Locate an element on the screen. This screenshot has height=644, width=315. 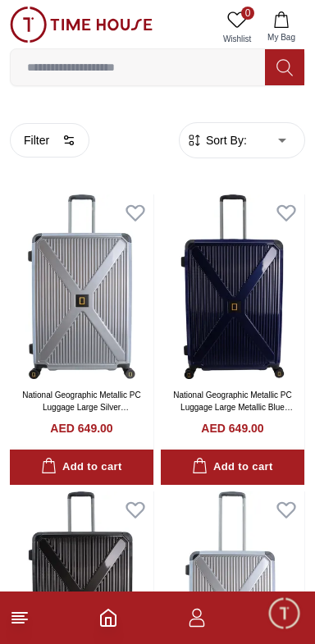
span: Wishlist is located at coordinates (238, 39).